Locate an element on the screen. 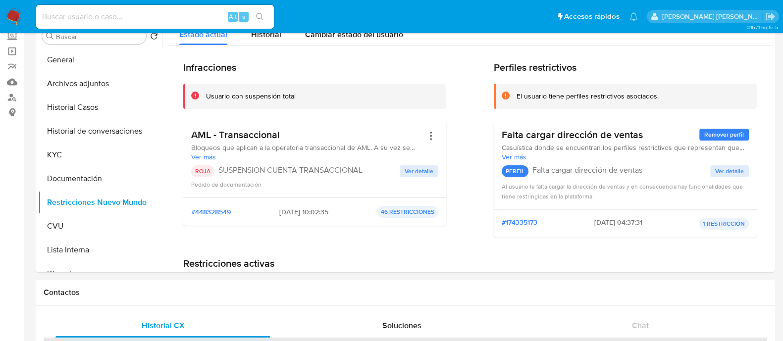 This screenshot has width=783, height=341. button: KYC is located at coordinates (100, 155).